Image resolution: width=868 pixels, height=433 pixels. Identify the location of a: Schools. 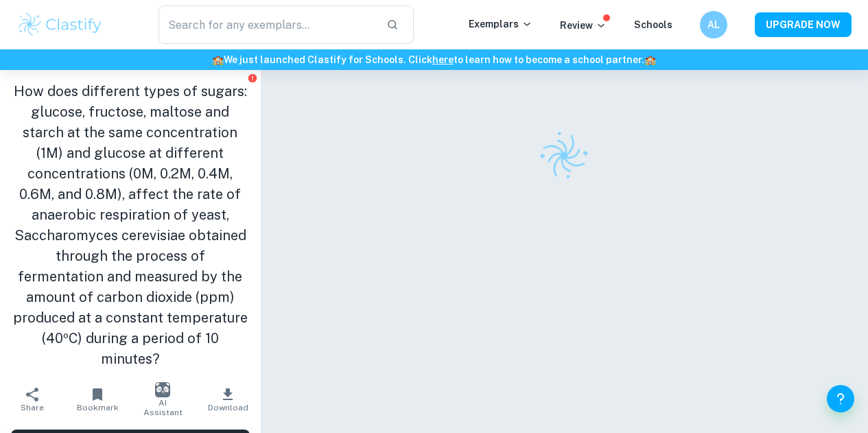
(653, 25).